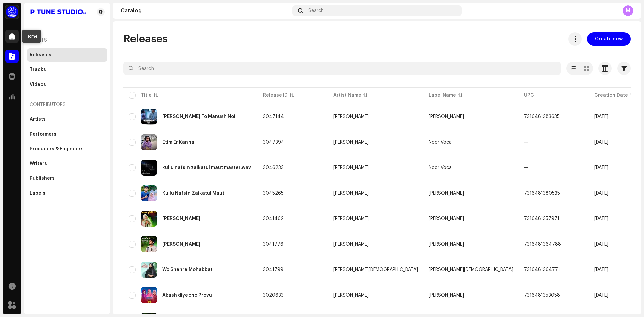 This screenshot has width=644, height=317. Describe the element at coordinates (67, 164) in the screenshot. I see `re-m-nav-item: Writers` at that location.